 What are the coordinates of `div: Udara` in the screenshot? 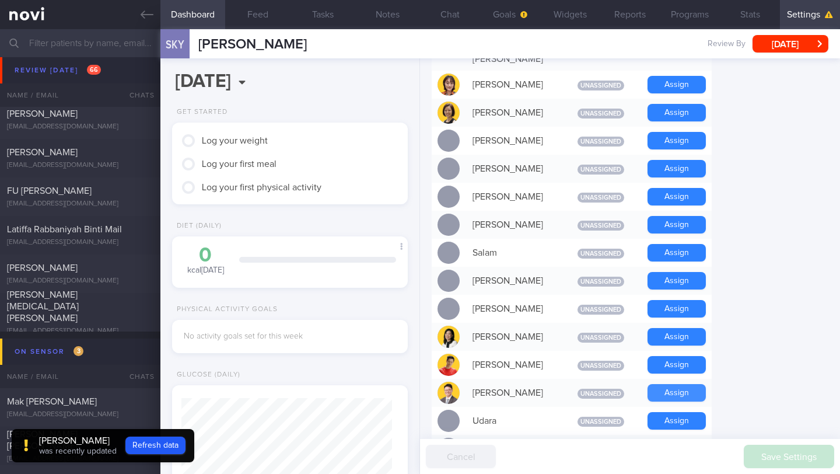 It's located at (513, 421).